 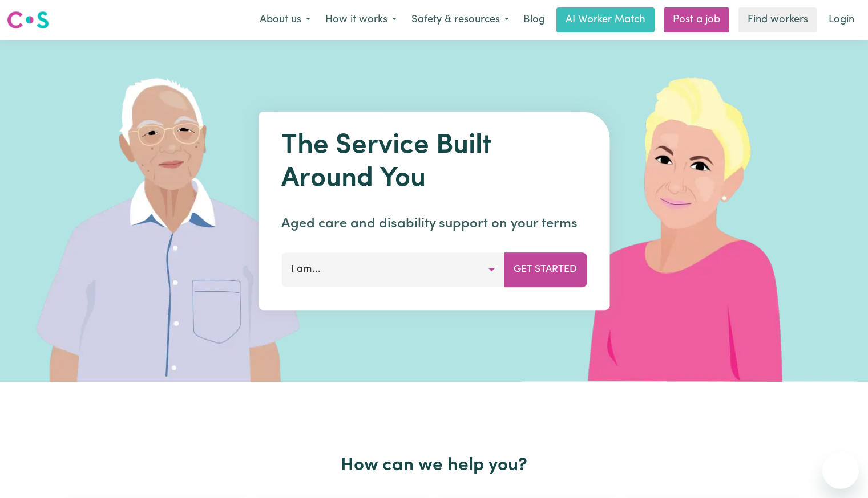 What do you see at coordinates (545, 269) in the screenshot?
I see `button: Get Started` at bounding box center [545, 269].